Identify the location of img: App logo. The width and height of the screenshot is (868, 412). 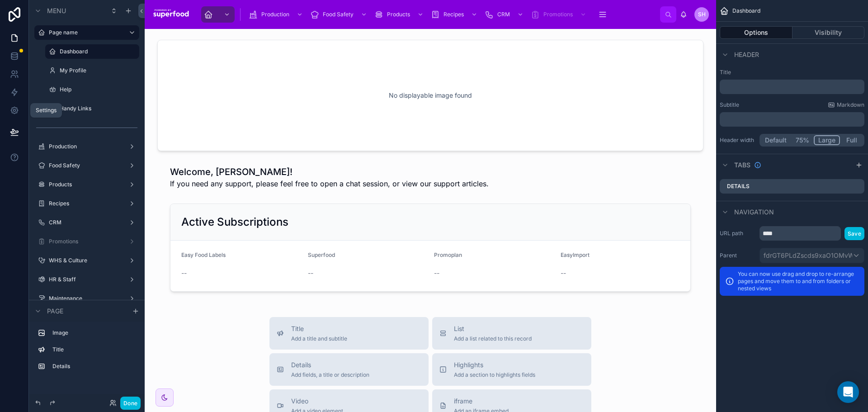
(171, 15).